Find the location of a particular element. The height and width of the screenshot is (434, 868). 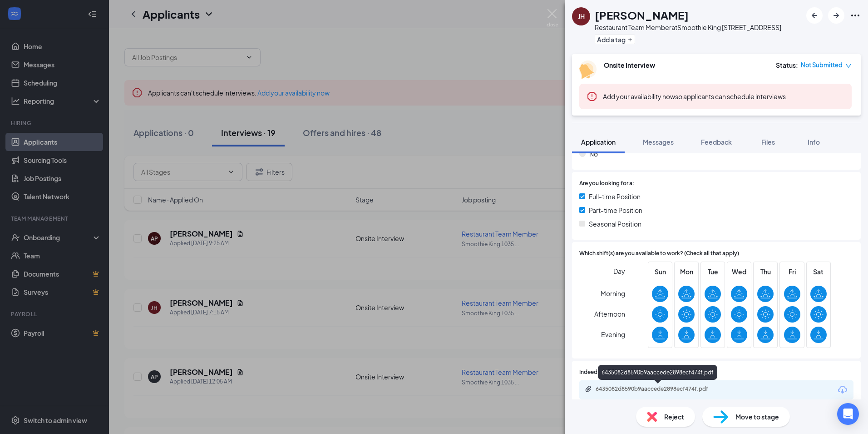

button: PlusAdd a tag is located at coordinates (615, 39).